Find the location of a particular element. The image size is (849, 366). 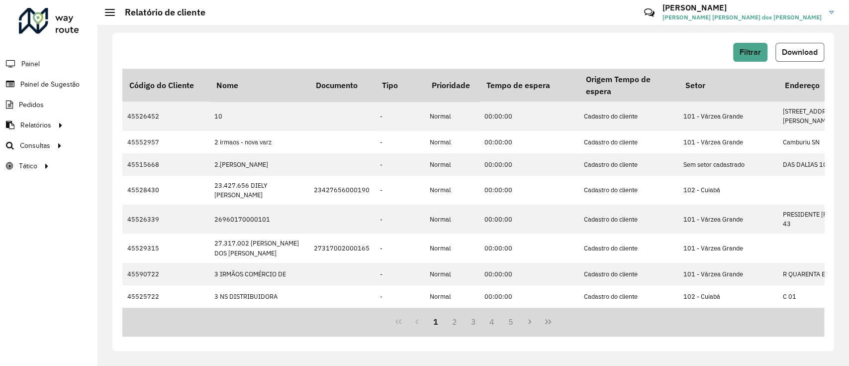

td: 45529315 is located at coordinates (166, 248).